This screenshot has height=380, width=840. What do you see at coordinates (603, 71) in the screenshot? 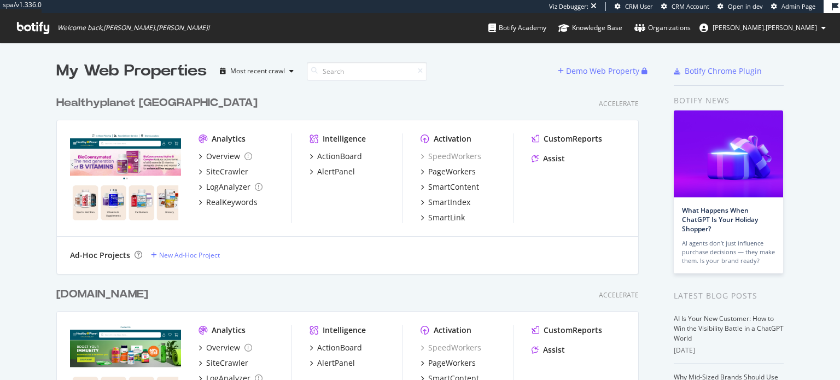
I see `div: Demo Web Property` at bounding box center [603, 71].